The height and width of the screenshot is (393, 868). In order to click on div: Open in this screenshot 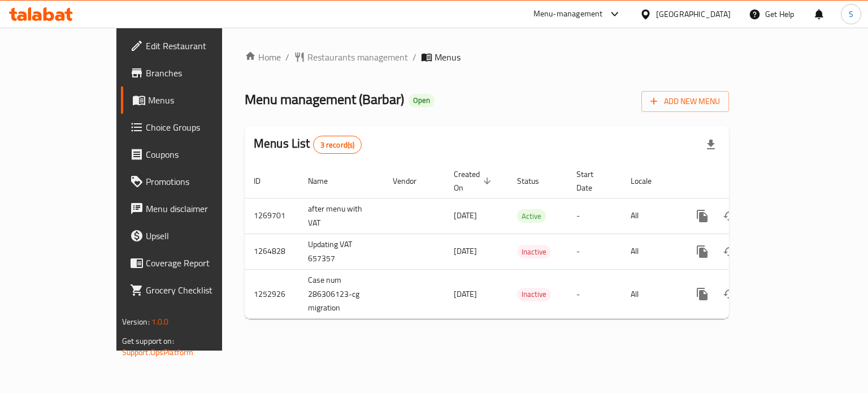, I will do `click(422, 101)`.